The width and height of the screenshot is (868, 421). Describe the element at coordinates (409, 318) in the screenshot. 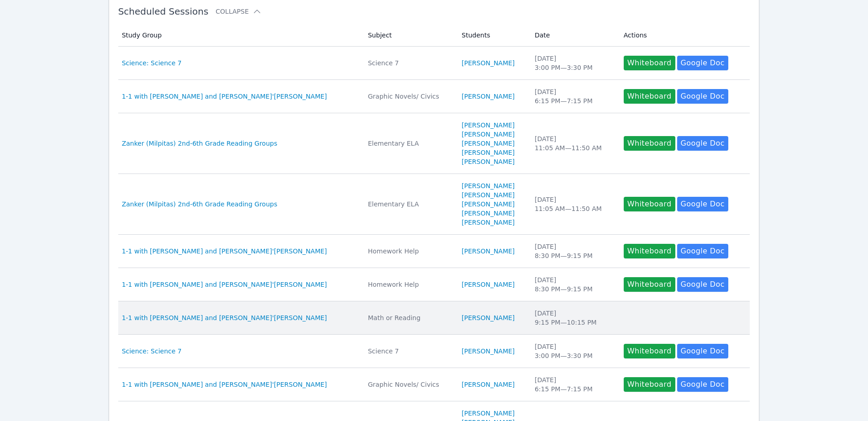

I see `div: Math or Reading` at that location.